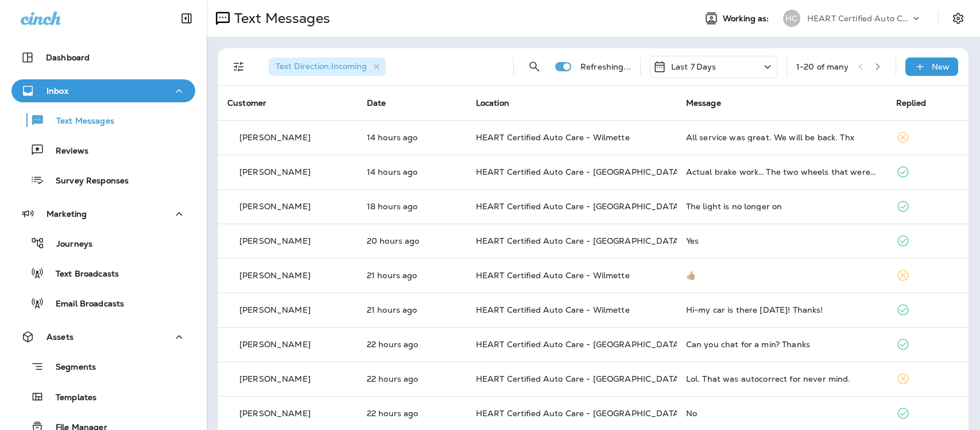 The image size is (980, 430). What do you see at coordinates (412, 413) in the screenshot?
I see `p: Sep 2, 2025 10:32 AM` at bounding box center [412, 413].